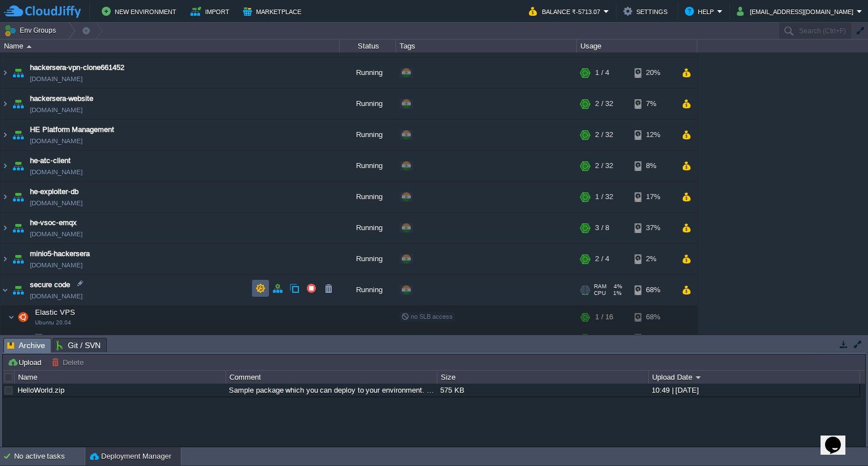  I want to click on div: 575 KB, so click(543, 390).